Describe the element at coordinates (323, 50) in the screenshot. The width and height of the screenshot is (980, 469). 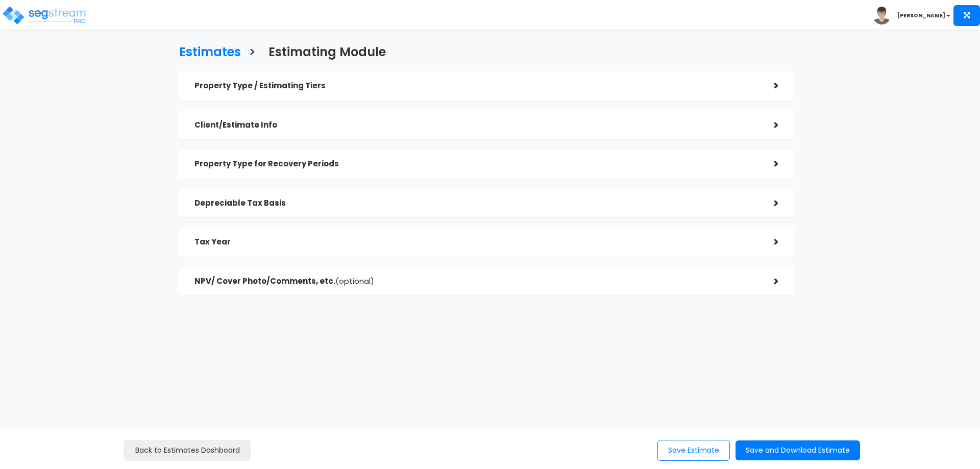
I see `a: Estimating Module` at that location.